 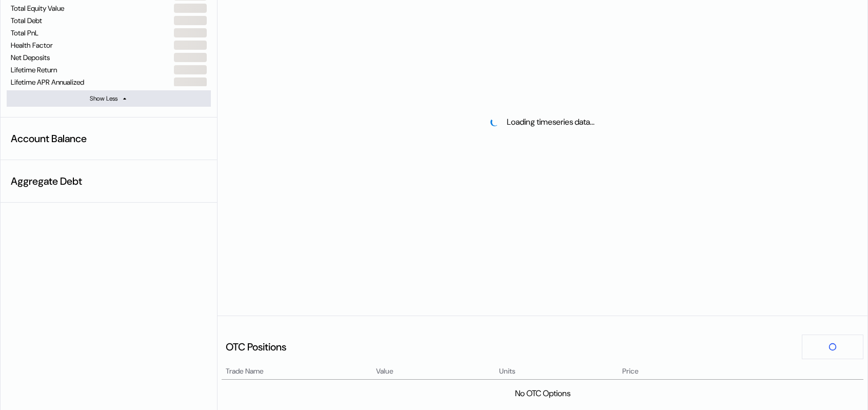 I want to click on div: Lifetime Return, so click(x=34, y=70).